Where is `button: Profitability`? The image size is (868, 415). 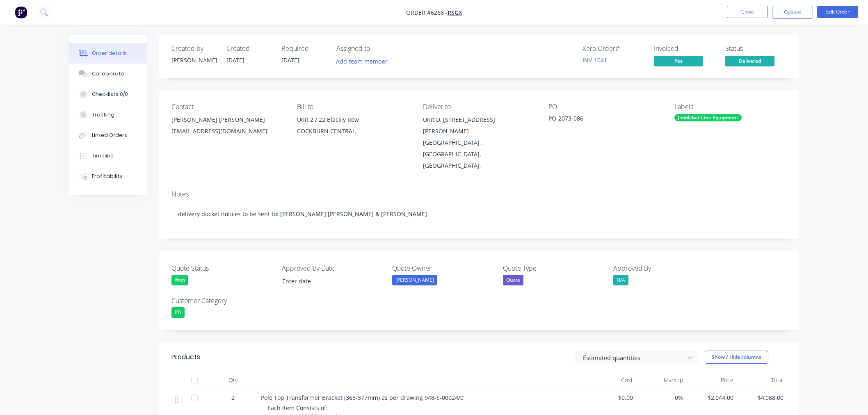 button: Profitability is located at coordinates (108, 177).